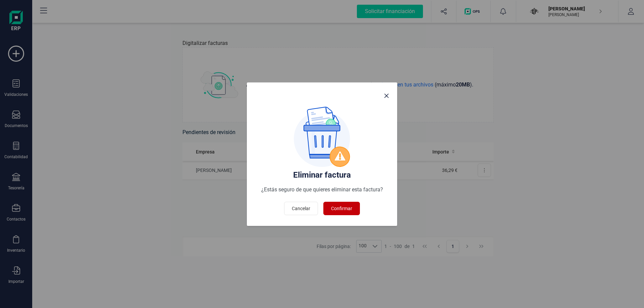 The image size is (644, 308). What do you see at coordinates (322, 175) in the screenshot?
I see `h4: Eliminar factura` at bounding box center [322, 175].